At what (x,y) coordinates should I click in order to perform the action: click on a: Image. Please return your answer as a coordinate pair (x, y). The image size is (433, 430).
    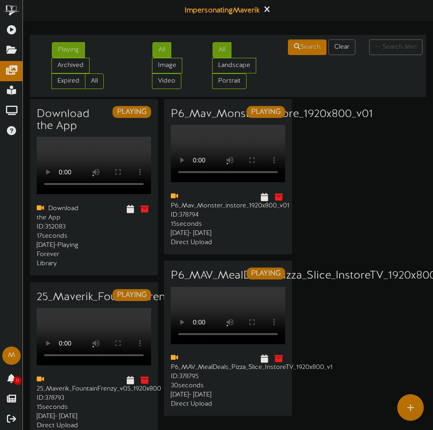
    Looking at the image, I should click on (167, 66).